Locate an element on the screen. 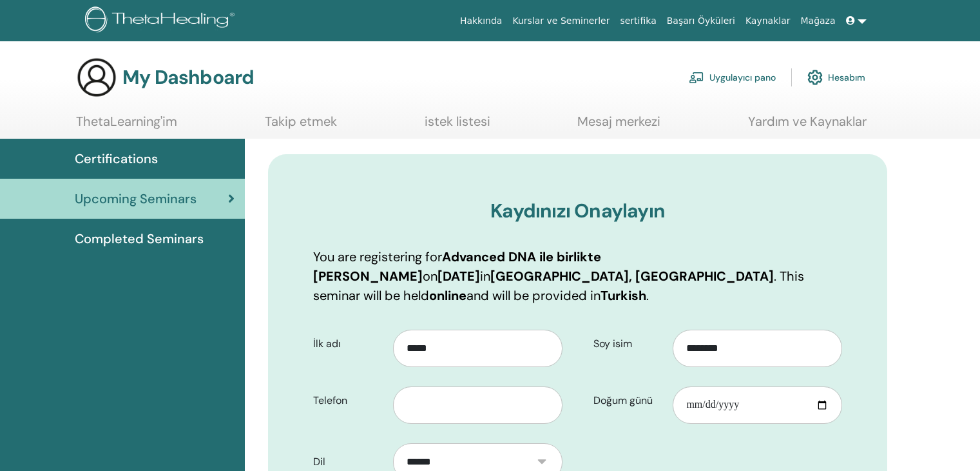  label: Soy isim is located at coordinates (628, 344).